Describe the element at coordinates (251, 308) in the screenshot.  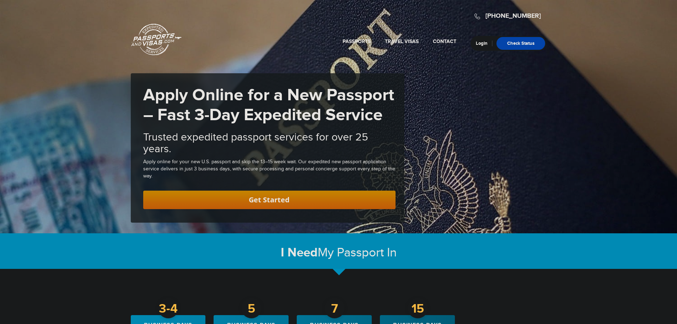
I see `div: 5` at that location.